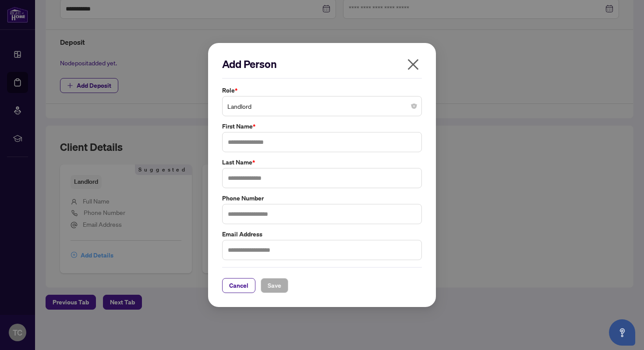 Image resolution: width=644 pixels, height=350 pixels. I want to click on label: Phone Number, so click(322, 198).